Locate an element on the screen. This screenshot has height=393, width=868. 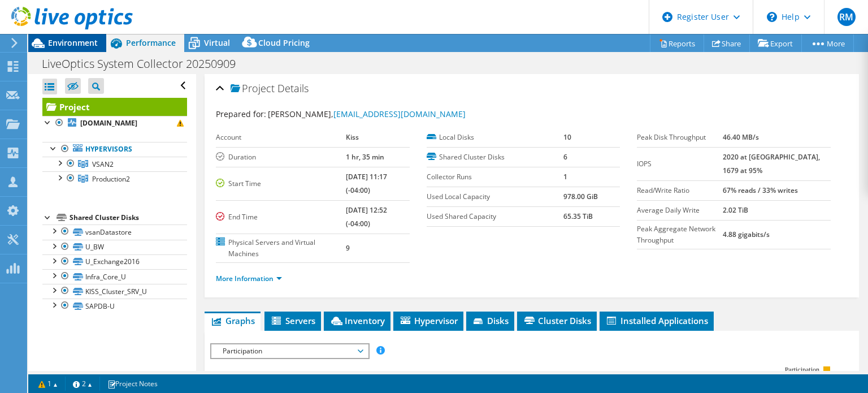
label: Average Daily Write is located at coordinates (680, 210).